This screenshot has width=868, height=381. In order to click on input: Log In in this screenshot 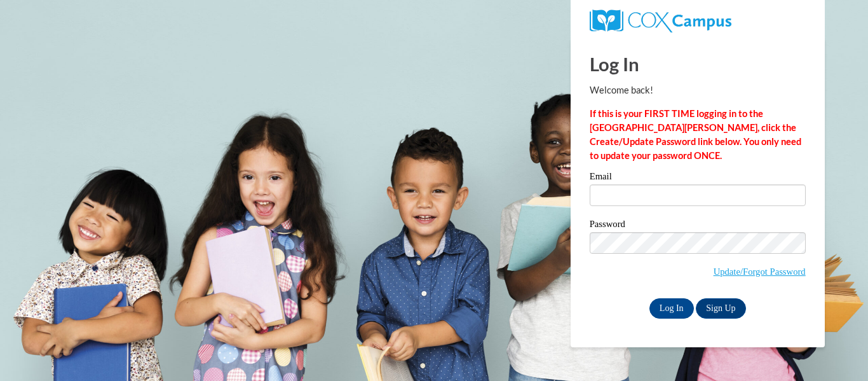, I will do `click(672, 308)`.